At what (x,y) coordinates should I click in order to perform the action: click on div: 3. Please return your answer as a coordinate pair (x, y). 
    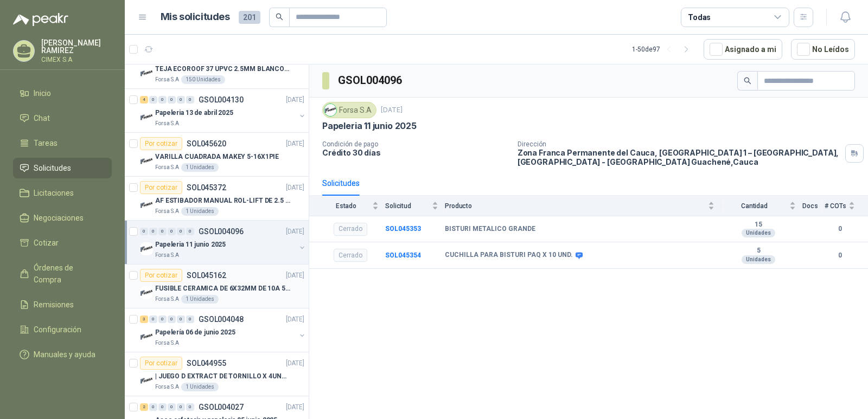
    Looking at the image, I should click on (144, 319).